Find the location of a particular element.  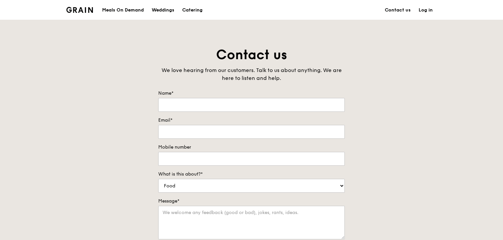

label: Name* is located at coordinates (251, 93).